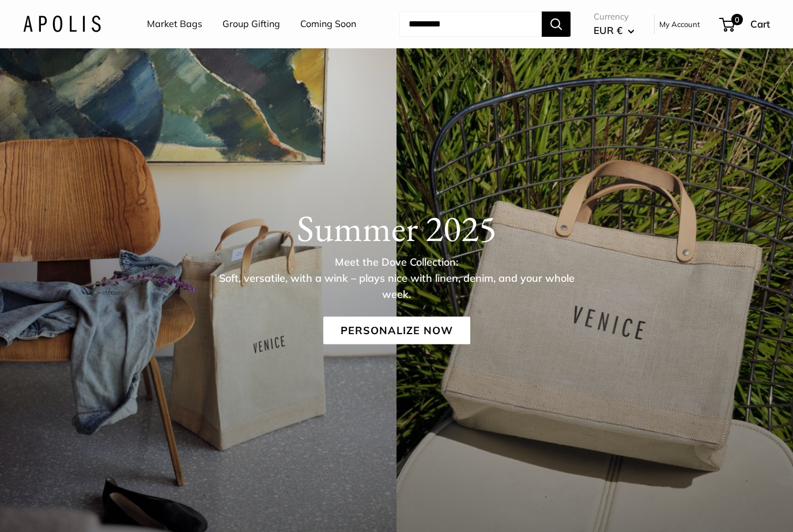 The width and height of the screenshot is (793, 532). What do you see at coordinates (614, 17) in the screenshot?
I see `span: Currency` at bounding box center [614, 17].